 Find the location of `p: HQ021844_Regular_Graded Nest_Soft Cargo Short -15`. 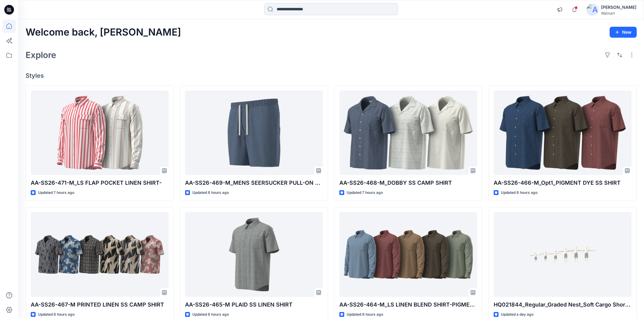

p: HQ021844_Regular_Graded Nest_Soft Cargo Short -15 is located at coordinates (562, 305).